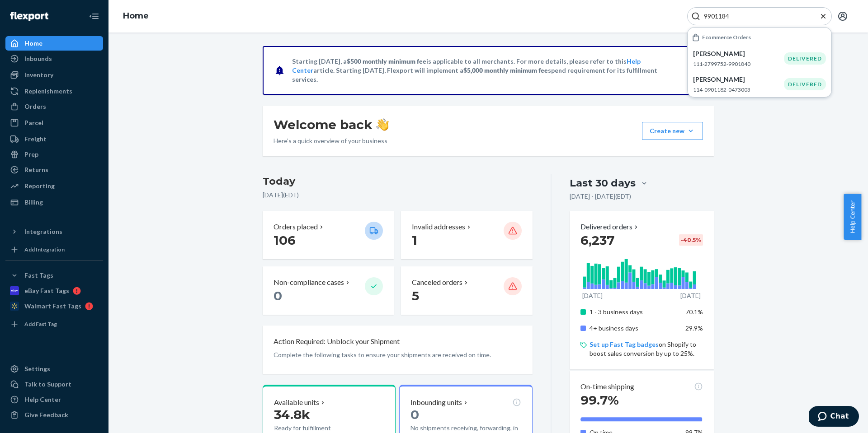  What do you see at coordinates (297, 402) in the screenshot?
I see `p: Available units` at bounding box center [297, 402].